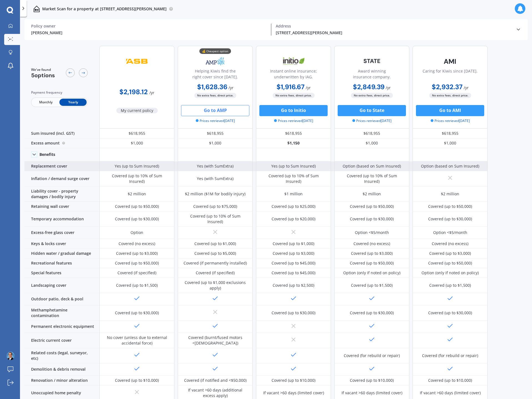 The width and height of the screenshot is (532, 399). What do you see at coordinates (294, 285) in the screenshot?
I see `div: Covered (up to $2,500)` at bounding box center [294, 285].